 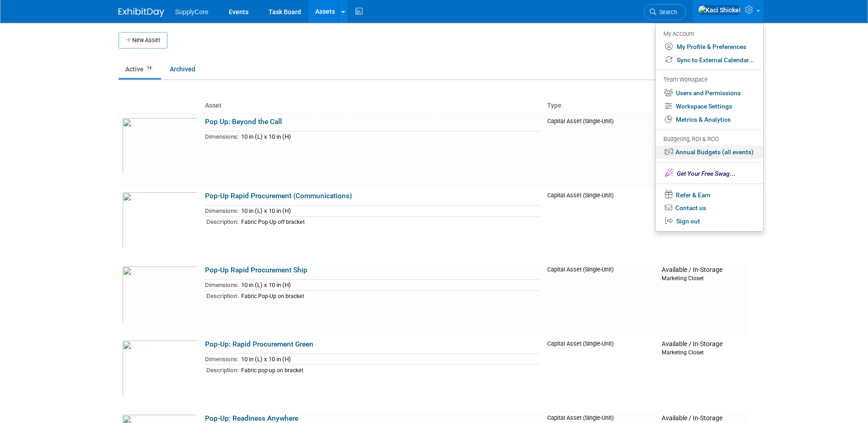 I want to click on div: Team Workspace, so click(x=708, y=80).